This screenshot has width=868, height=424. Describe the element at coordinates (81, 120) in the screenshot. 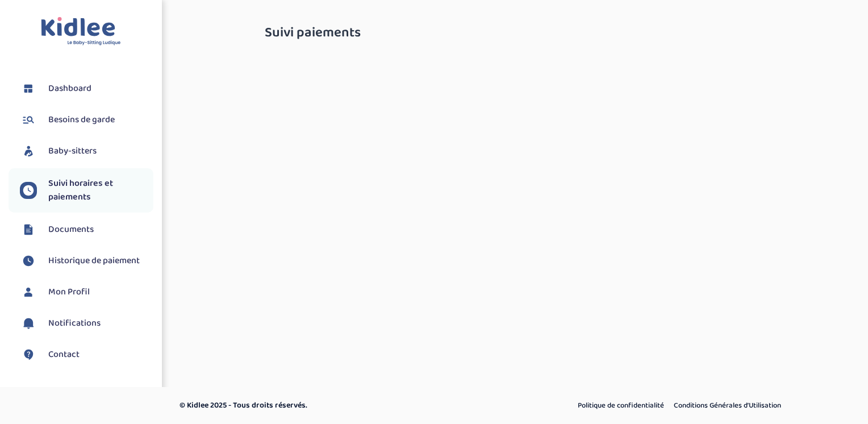

I see `span: Besoins de garde` at that location.